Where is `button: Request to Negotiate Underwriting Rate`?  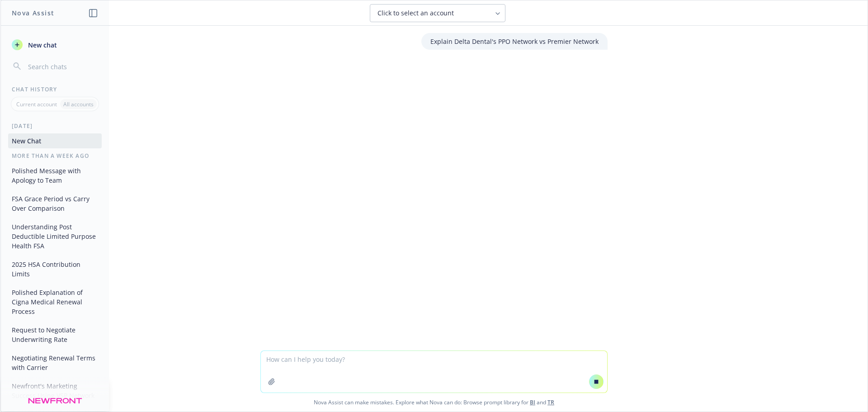 button: Request to Negotiate Underwriting Rate is located at coordinates (55, 334).